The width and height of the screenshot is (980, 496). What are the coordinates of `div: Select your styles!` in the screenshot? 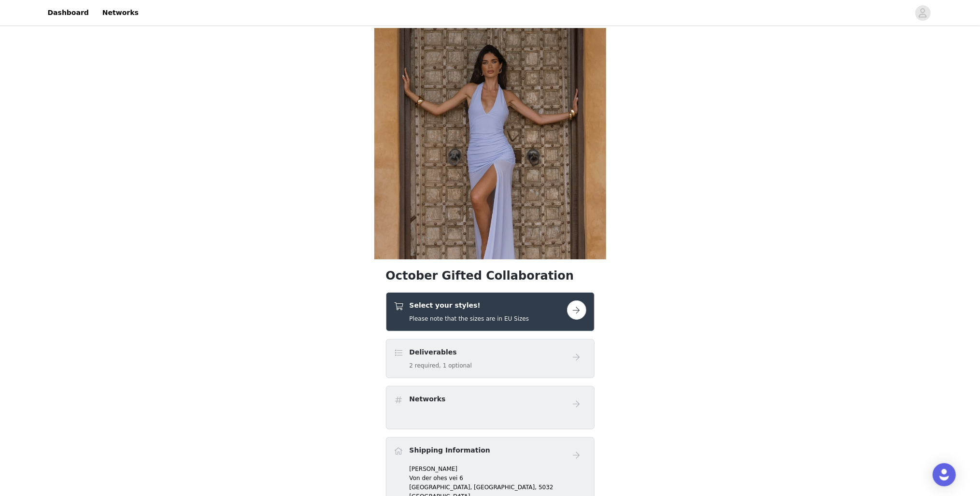 It's located at (490, 312).